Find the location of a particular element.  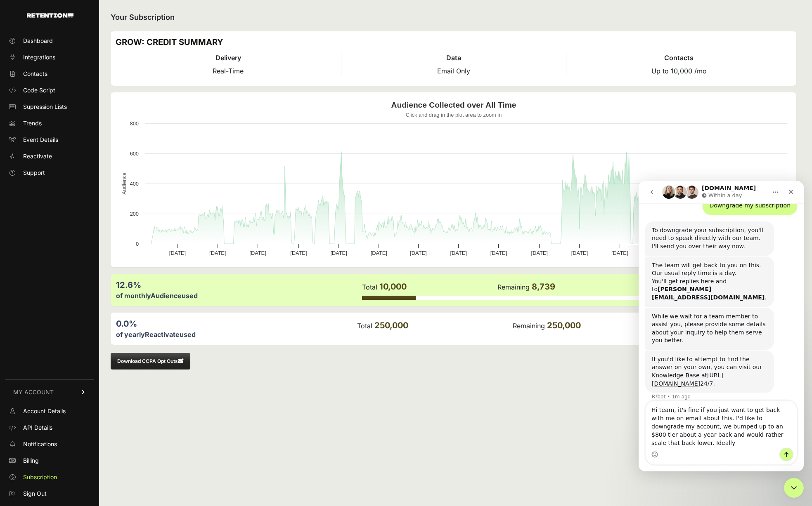

a: Integrations is located at coordinates (50, 57).